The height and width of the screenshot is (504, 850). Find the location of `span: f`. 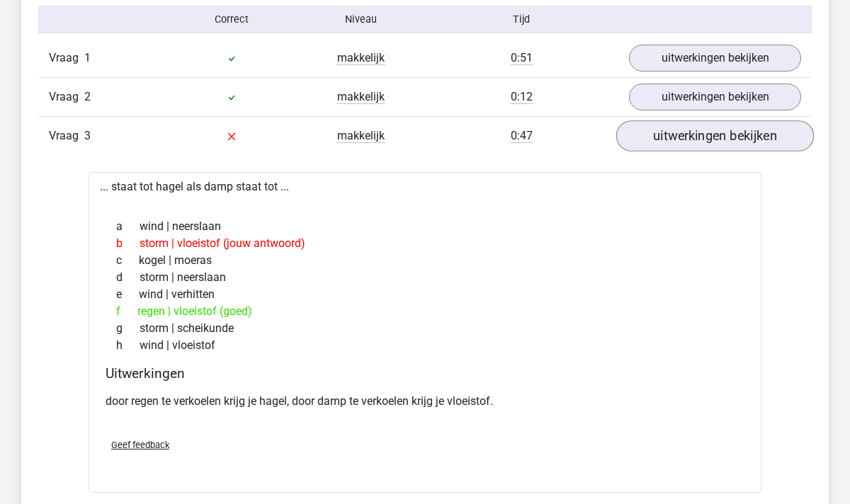

span: f is located at coordinates (127, 312).